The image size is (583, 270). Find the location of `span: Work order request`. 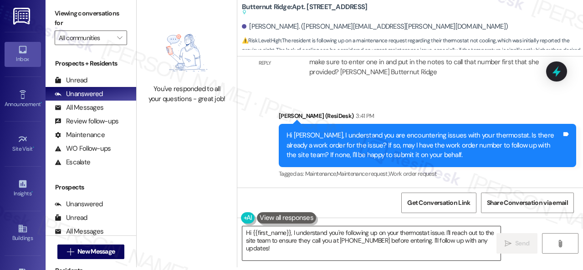

span: Work order request is located at coordinates (412, 174).